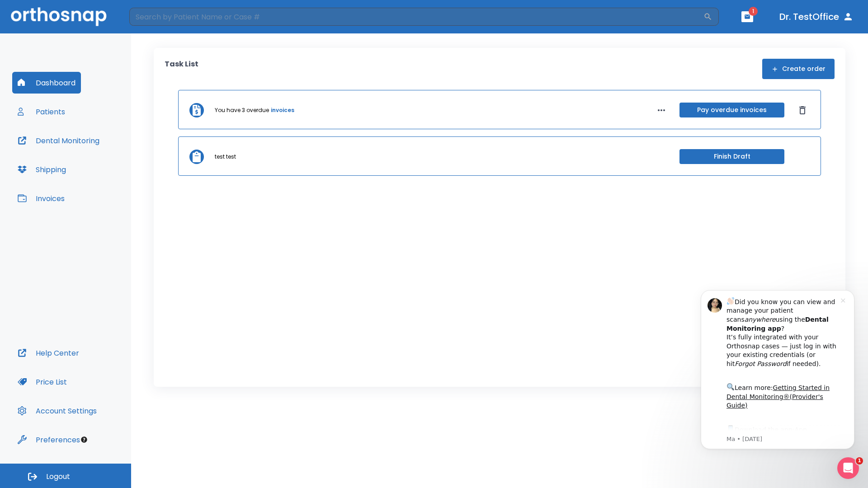 The height and width of the screenshot is (488, 868). Describe the element at coordinates (799, 69) in the screenshot. I see `button: Create order` at that location.